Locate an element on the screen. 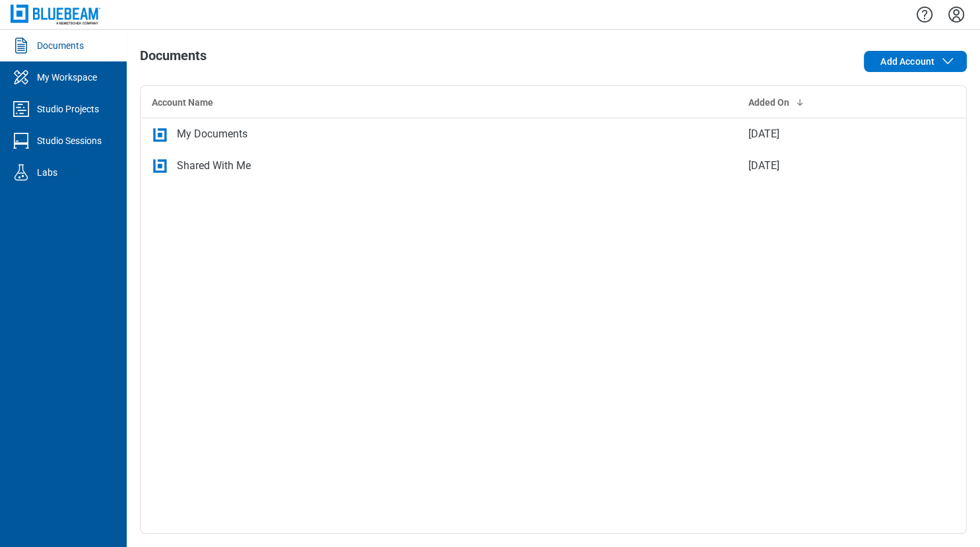 The image size is (980, 547). div: Shared With Me is located at coordinates (214, 166).